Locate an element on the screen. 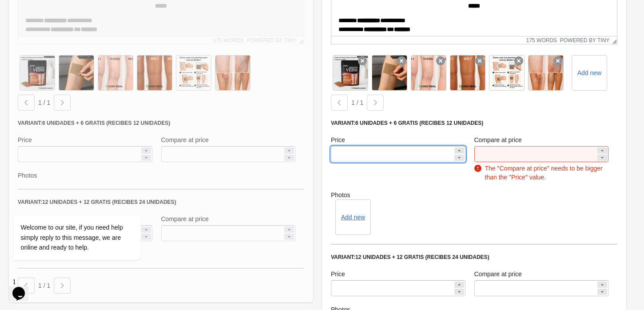 The width and height of the screenshot is (644, 310). div: The "Compare at price" needs to be bigger than the "Price" value. is located at coordinates (542, 172).